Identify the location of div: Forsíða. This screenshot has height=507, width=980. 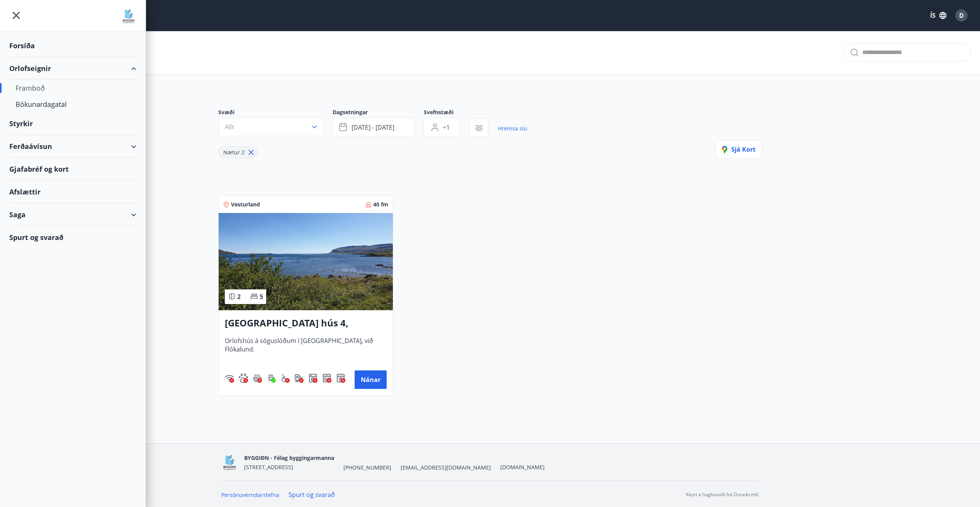
(73, 46).